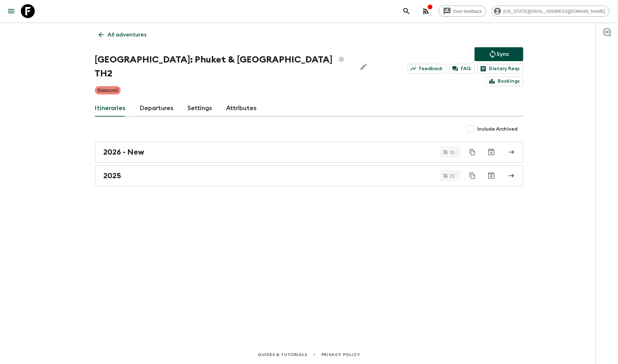 The height and width of the screenshot is (364, 618). What do you see at coordinates (124, 152) in the screenshot?
I see `h2: 2026 - New` at bounding box center [124, 152].